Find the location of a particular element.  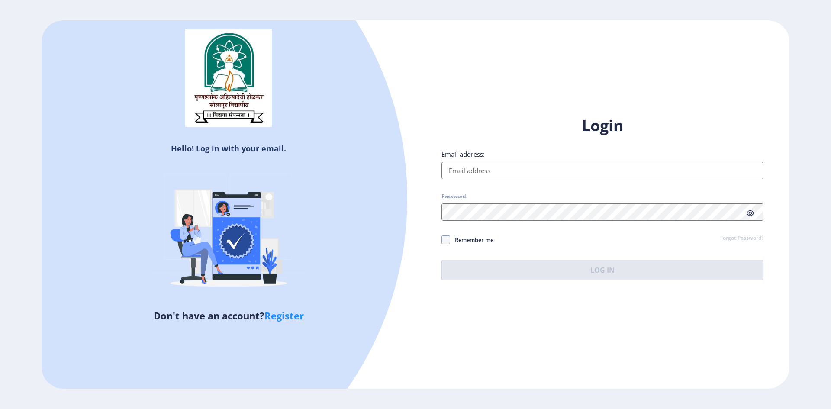

img: sulogo.png is located at coordinates (228, 78).